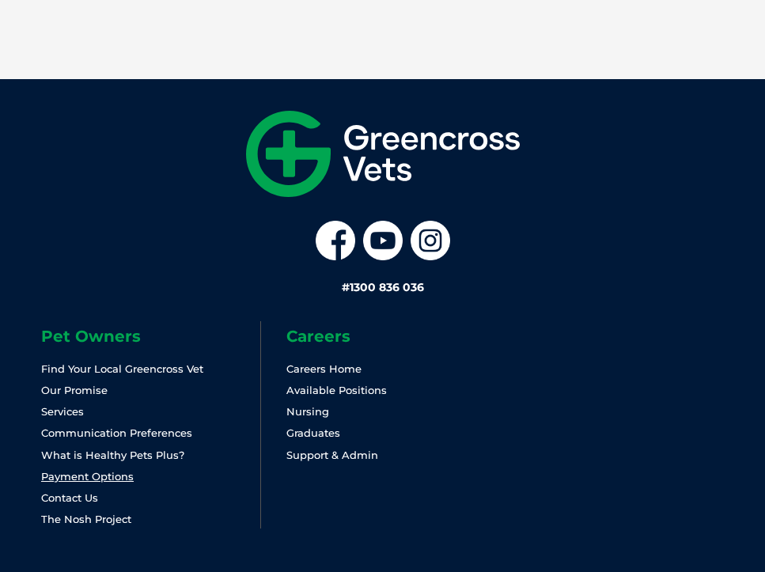 This screenshot has height=572, width=765. What do you see at coordinates (150, 336) in the screenshot?
I see `h6: Pet Owners` at bounding box center [150, 336].